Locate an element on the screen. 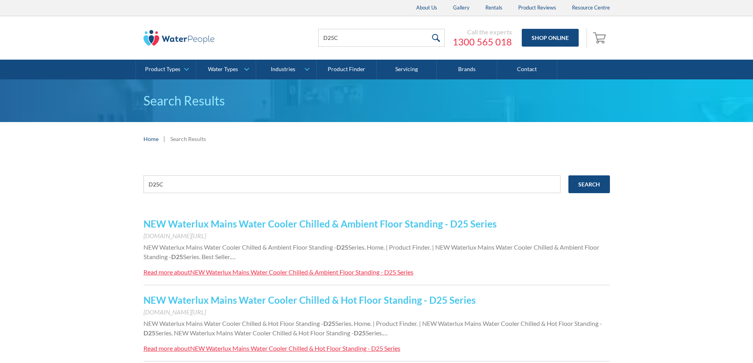 This screenshot has width=753, height=363. a: 1300 565 018 is located at coordinates (482, 42).